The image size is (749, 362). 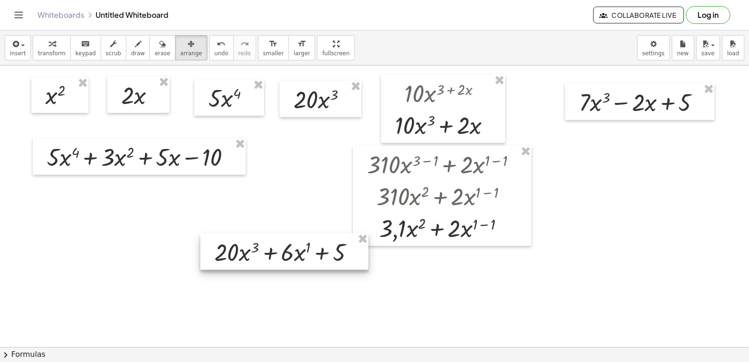 I want to click on span: save, so click(x=707, y=53).